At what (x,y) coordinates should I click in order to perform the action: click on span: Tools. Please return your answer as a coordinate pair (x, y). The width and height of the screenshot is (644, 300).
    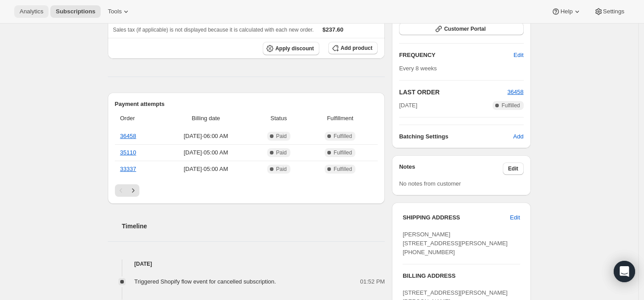
    Looking at the image, I should click on (114, 12).